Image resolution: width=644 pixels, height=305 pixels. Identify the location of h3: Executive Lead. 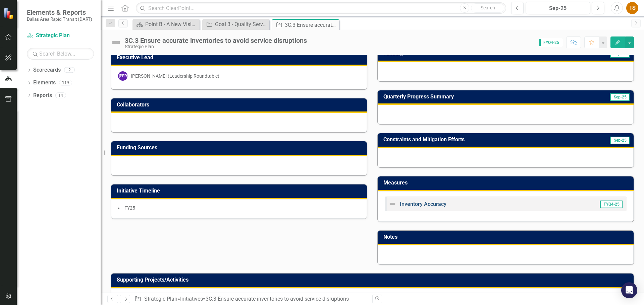
(240, 58).